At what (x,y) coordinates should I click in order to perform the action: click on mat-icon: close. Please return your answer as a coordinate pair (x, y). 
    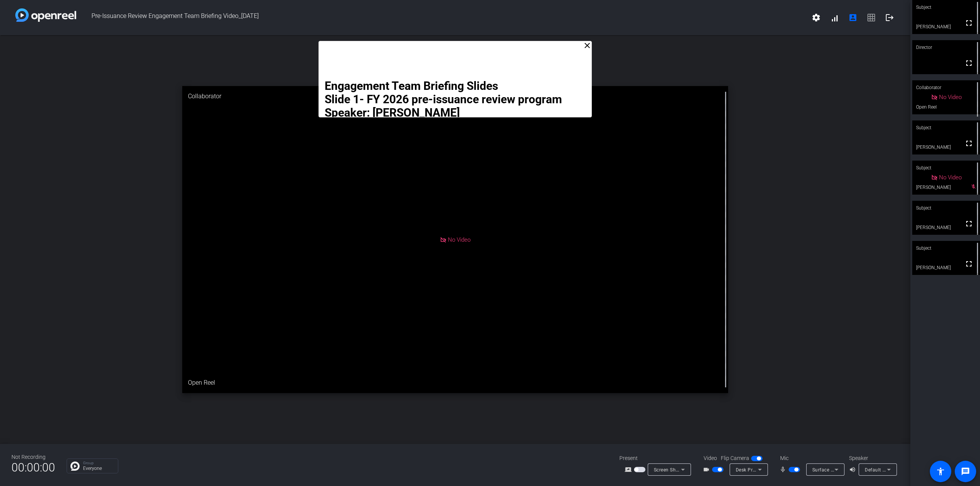
    Looking at the image, I should click on (587, 45).